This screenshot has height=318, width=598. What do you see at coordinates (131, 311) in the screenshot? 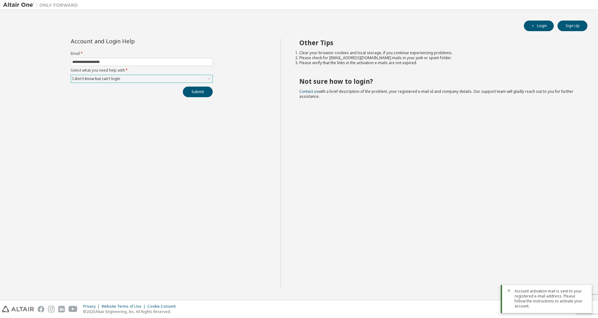
I see `p: © 2025 Altair Engineering, Inc. All Rights Reserved.` at bounding box center [131, 311].